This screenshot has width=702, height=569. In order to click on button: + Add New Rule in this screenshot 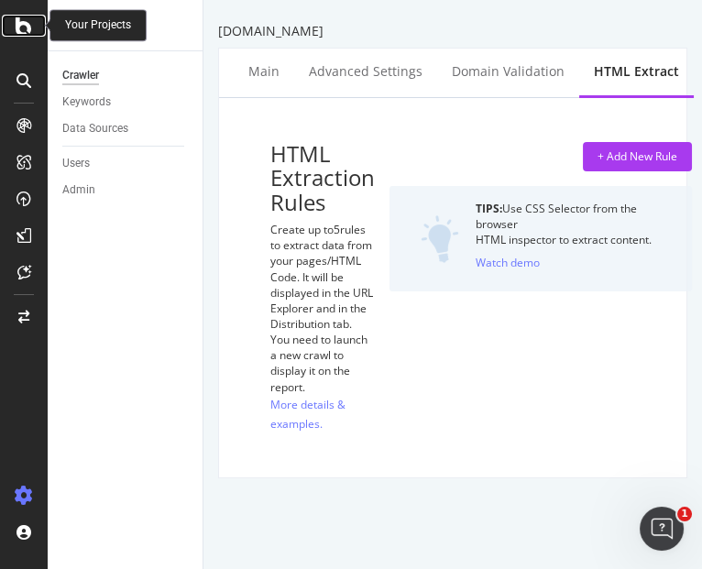, I will do `click(637, 157)`.